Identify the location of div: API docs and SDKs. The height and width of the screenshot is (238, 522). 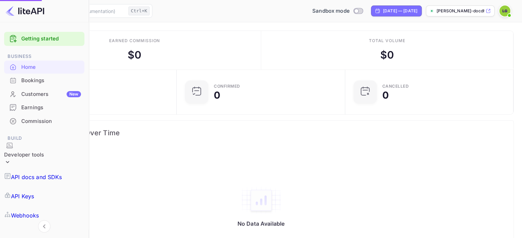
(44, 177).